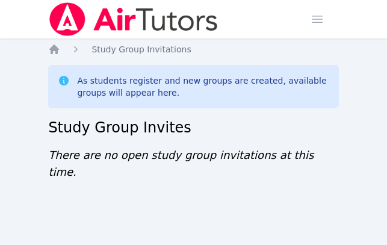  Describe the element at coordinates (133, 19) in the screenshot. I see `img: Air Tutors` at that location.